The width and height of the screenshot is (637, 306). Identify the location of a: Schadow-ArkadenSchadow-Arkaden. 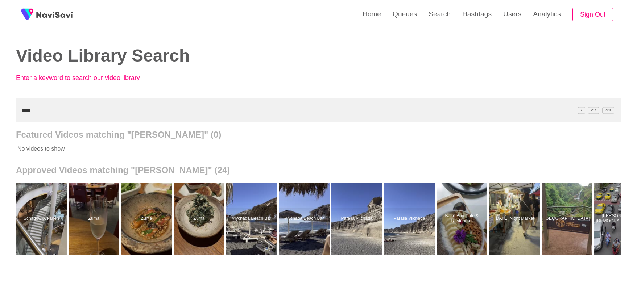
(42, 219).